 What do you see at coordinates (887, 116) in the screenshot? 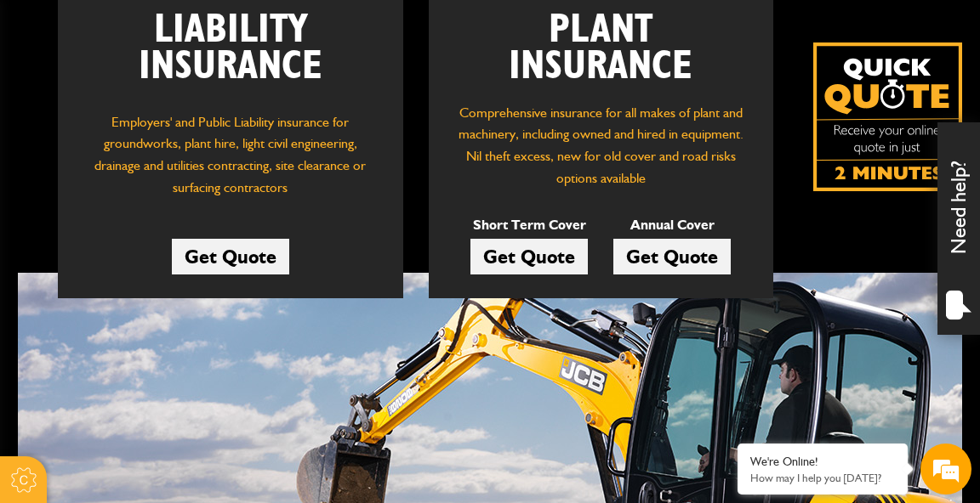
I see `img: Quick Quote` at bounding box center [887, 116].